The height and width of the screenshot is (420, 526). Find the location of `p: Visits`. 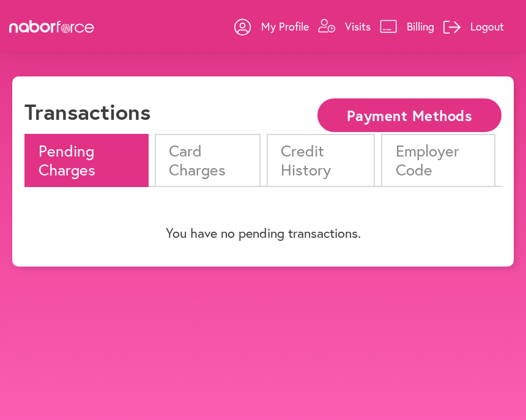

p: Visits is located at coordinates (357, 26).